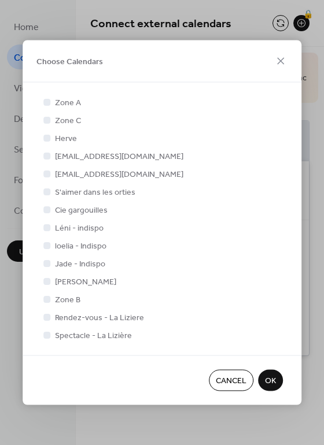  I want to click on span: Cie gargouilles, so click(81, 210).